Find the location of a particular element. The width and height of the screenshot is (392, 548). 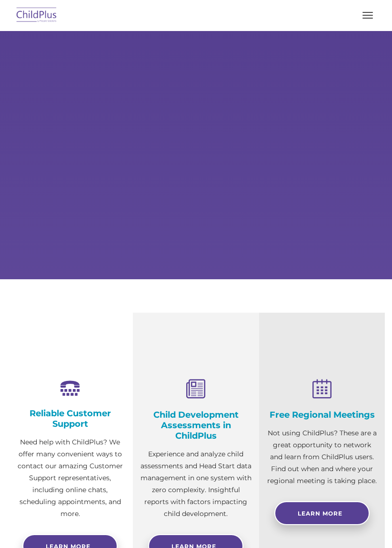

span: Learn More is located at coordinates (320, 513).